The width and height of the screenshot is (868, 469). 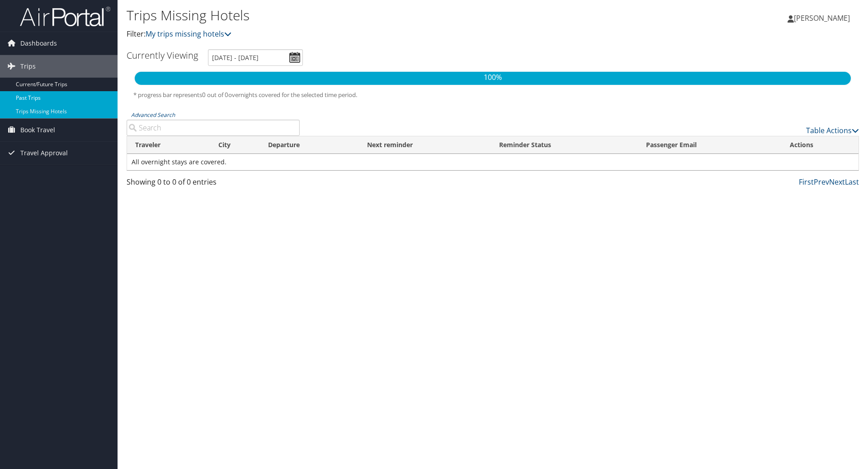 I want to click on span: Book Travel, so click(x=38, y=130).